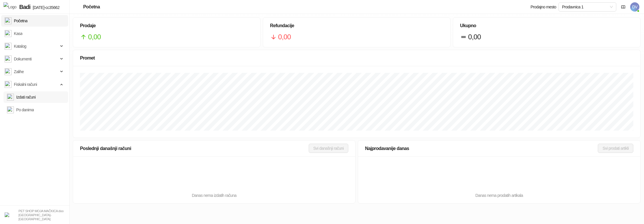 Image resolution: width=644 pixels, height=224 pixels. I want to click on div: Poslednji današnji računi, so click(194, 148).